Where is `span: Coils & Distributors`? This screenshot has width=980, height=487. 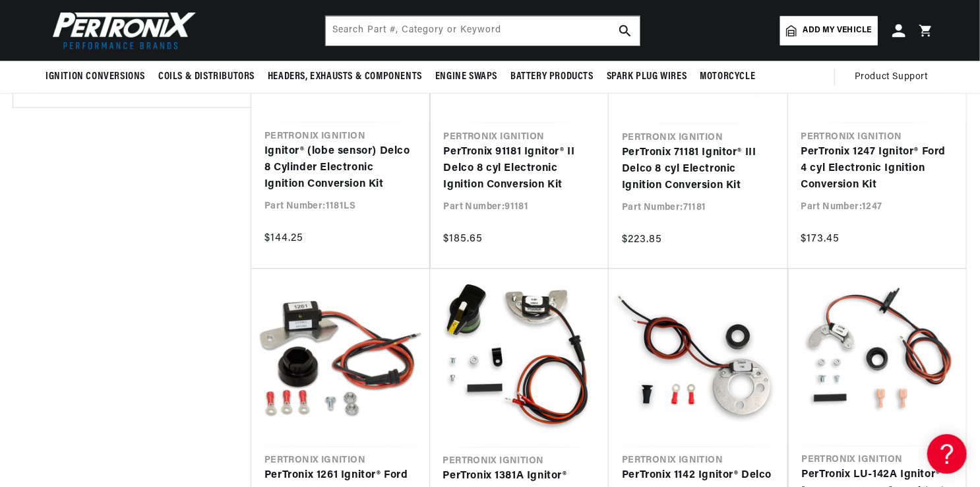
span: Coils & Distributors is located at coordinates (207, 77).